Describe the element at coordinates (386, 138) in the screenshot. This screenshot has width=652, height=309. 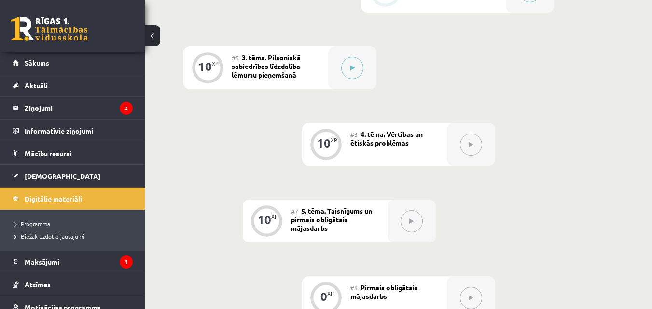
I see `span: 4. tēma. Vērtības un ētiskās problēmas` at that location.